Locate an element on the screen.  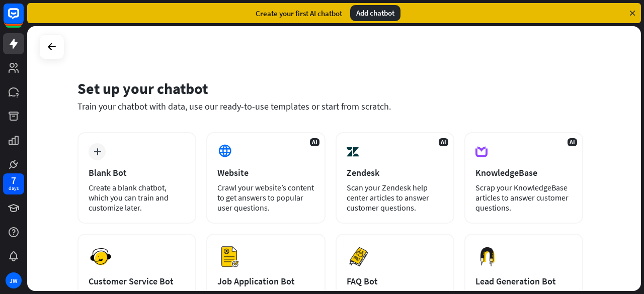
div: JW is located at coordinates (14, 280).